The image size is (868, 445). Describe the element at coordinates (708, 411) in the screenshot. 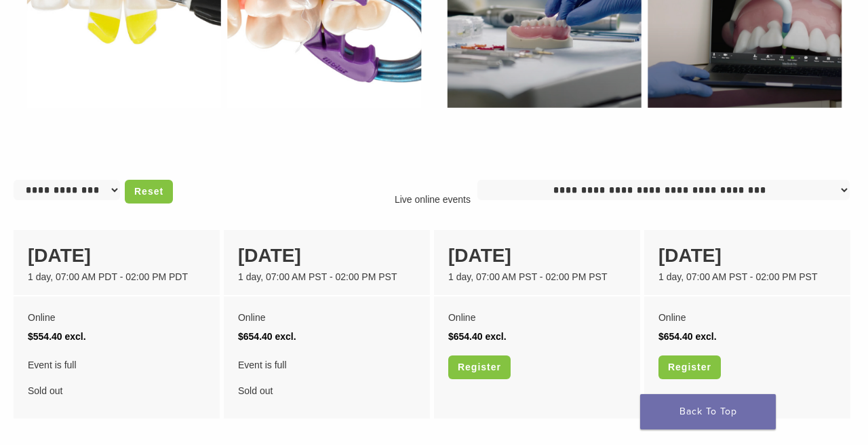

I see `a: Back To Top` at that location.